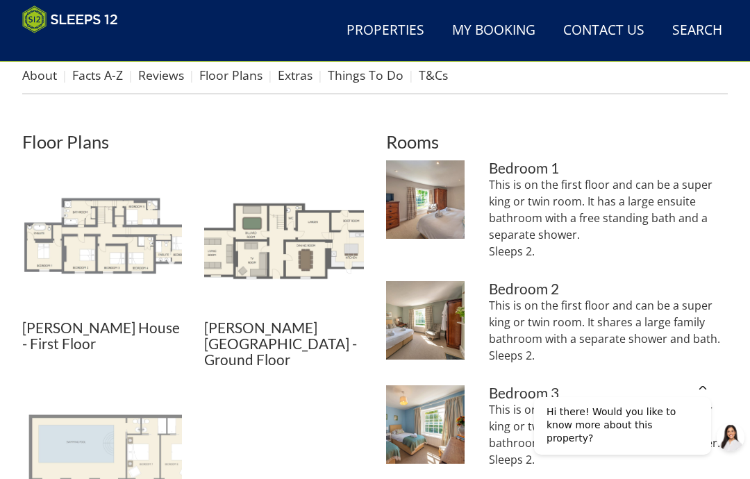 This screenshot has width=750, height=479. I want to click on a: Extras, so click(295, 75).